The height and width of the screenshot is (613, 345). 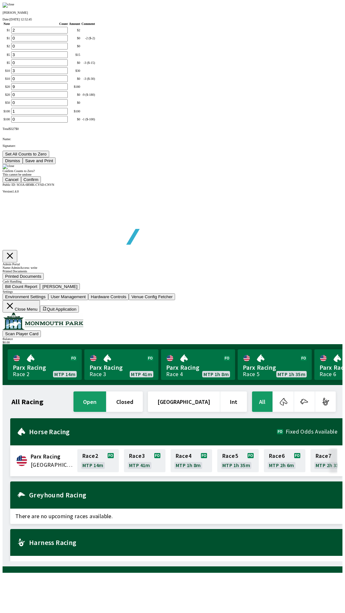 I want to click on div: -9 ($-180), so click(x=88, y=95).